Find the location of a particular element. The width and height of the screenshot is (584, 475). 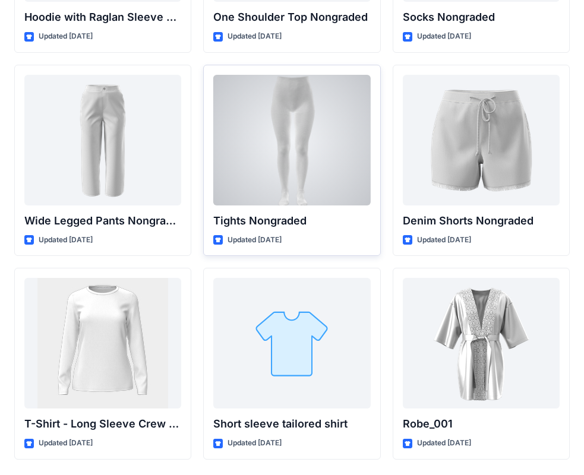

p: One Shoulder Top Nongraded is located at coordinates (291, 17).